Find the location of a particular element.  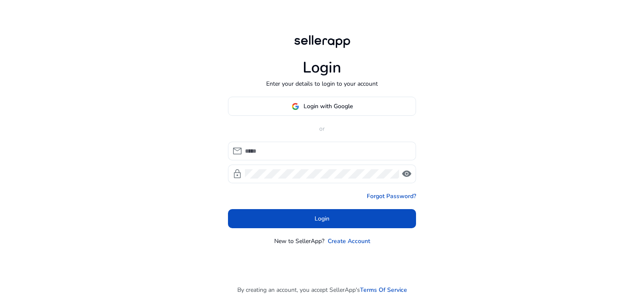

img: google-logo.svg is located at coordinates (295, 106).